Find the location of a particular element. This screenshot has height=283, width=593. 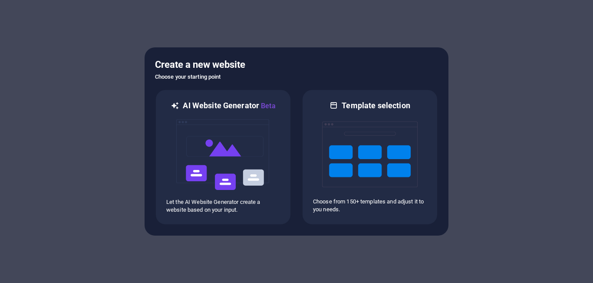

p: Choose from 150+ templates and adjust it to you needs. is located at coordinates (370, 205).